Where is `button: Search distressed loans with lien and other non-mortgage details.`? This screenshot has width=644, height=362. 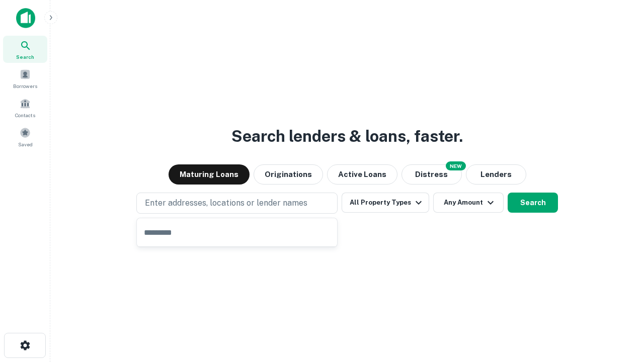 button: Search distressed loans with lien and other non-mortgage details. is located at coordinates (432, 175).